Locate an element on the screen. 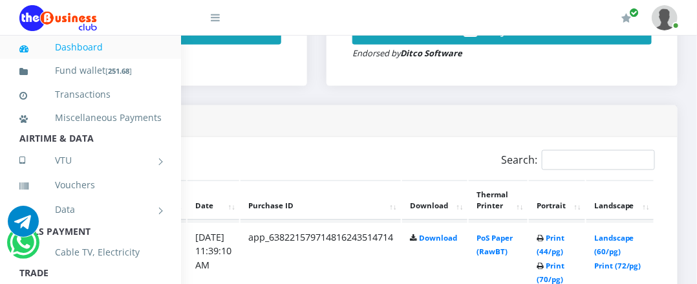  i: Renew/Upgrade Subscription is located at coordinates (626, 18).